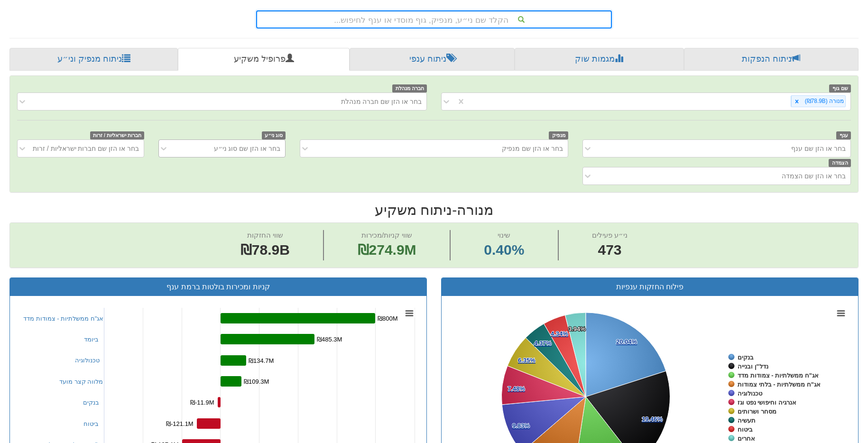 The height and width of the screenshot is (443, 868). I want to click on a: ביטוח, so click(91, 424).